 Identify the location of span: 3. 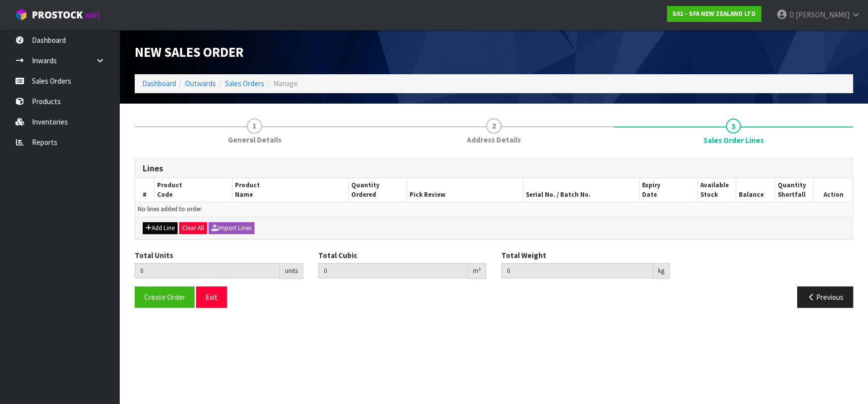
(733, 126).